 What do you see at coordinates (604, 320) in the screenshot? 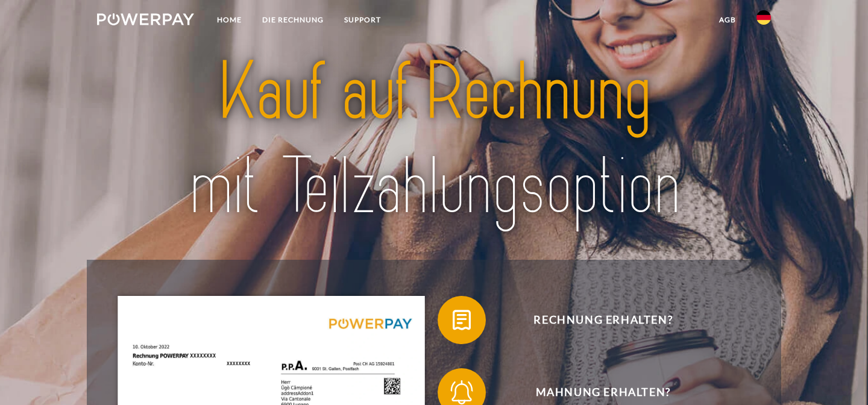
I see `span: Rechnung erhalten?` at bounding box center [604, 320].